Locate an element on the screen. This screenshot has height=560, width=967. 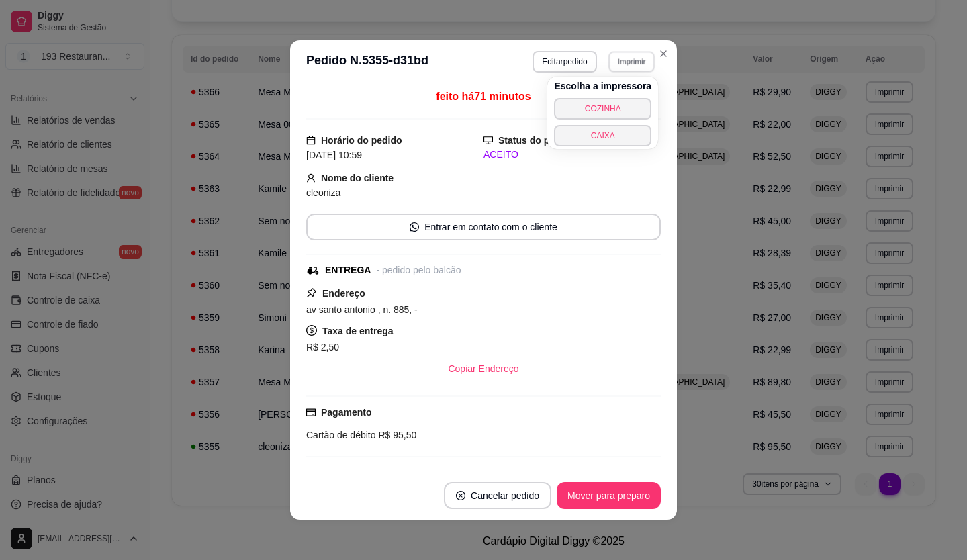
span: close-circle is located at coordinates (461, 496).